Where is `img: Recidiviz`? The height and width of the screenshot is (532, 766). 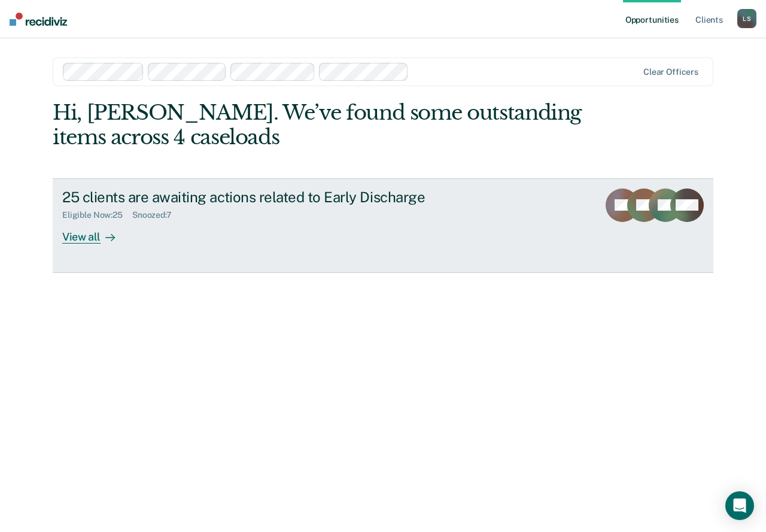 img: Recidiviz is located at coordinates (38, 19).